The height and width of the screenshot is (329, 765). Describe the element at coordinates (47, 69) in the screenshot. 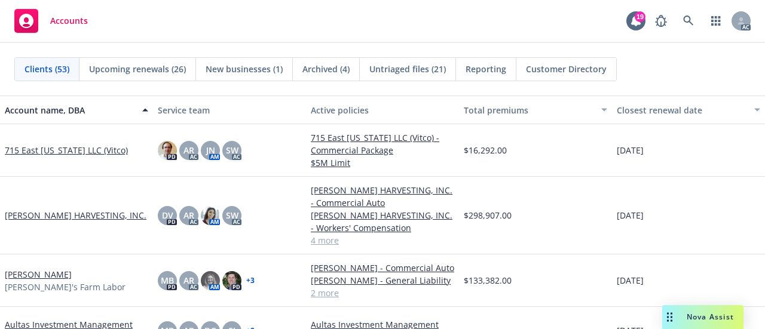

I see `span: Clients (53)` at that location.